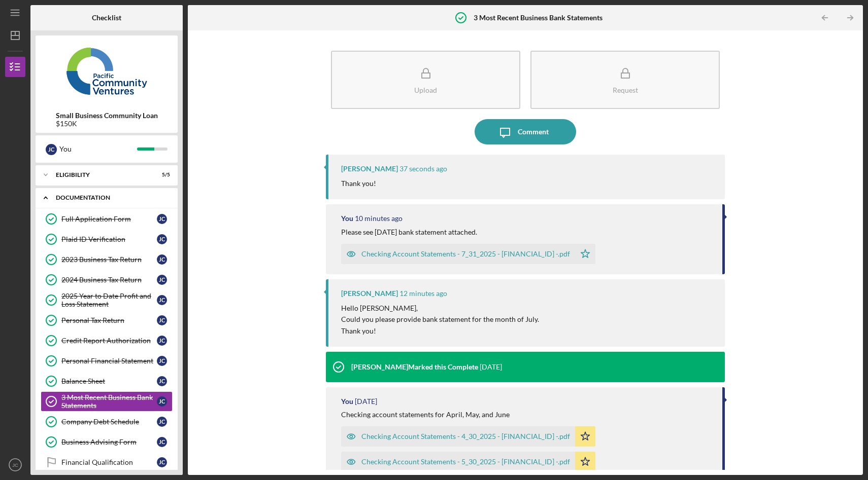  I want to click on b: Small Business Community Loan, so click(107, 116).